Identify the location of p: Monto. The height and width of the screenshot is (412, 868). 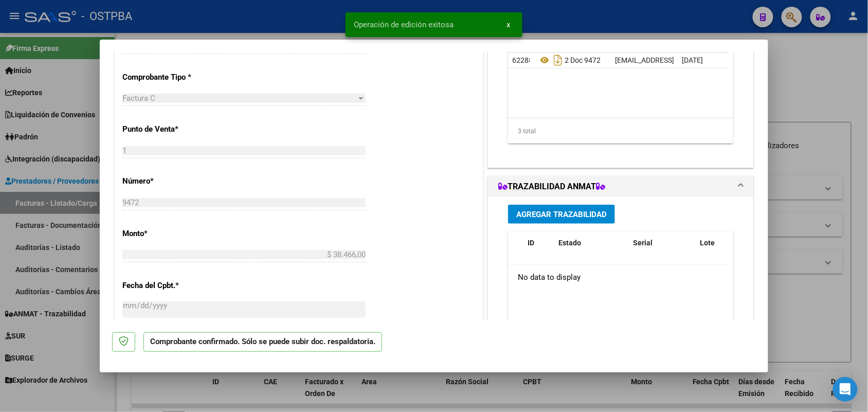
(175, 233).